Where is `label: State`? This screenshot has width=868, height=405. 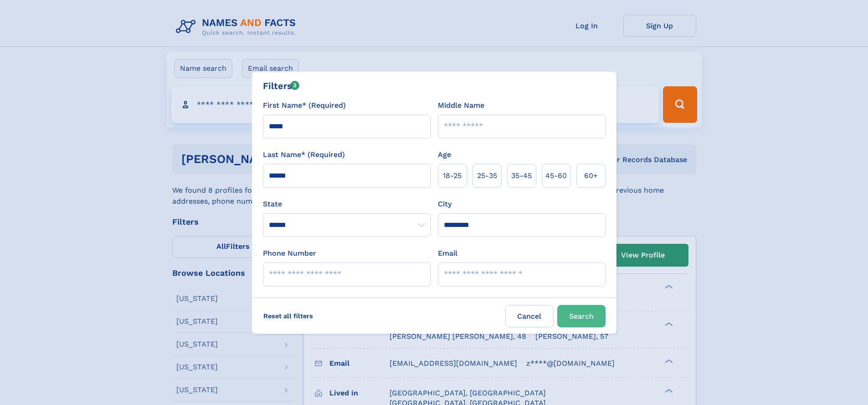 label: State is located at coordinates (347, 204).